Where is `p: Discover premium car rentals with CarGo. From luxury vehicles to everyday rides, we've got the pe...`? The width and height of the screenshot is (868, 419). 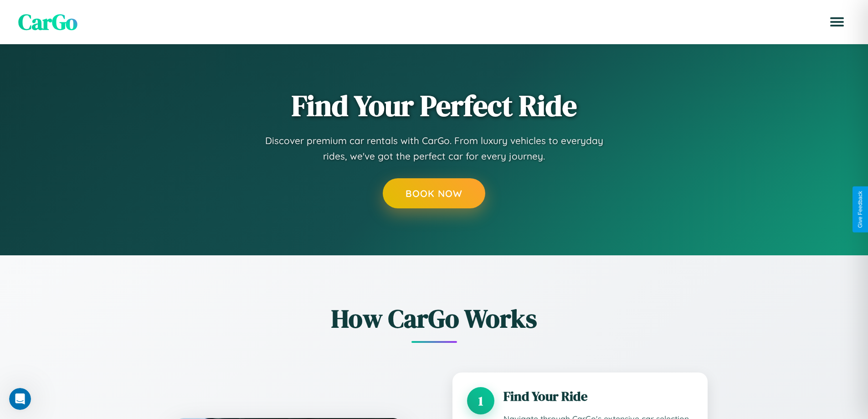 p: Discover premium car rentals with CarGo. From luxury vehicles to everyday rides, we've got the pe... is located at coordinates (435, 148).